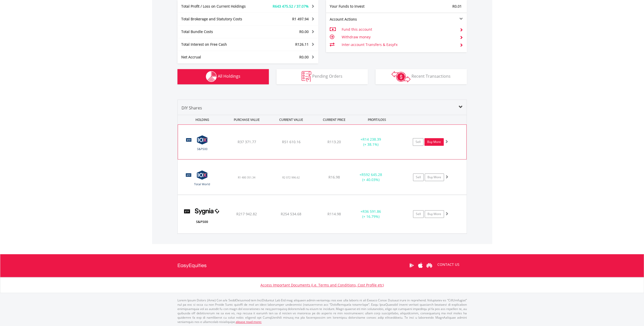 The height and width of the screenshot is (326, 644). Describe the element at coordinates (361, 6) in the screenshot. I see `div: Your Funds to Invest` at that location.